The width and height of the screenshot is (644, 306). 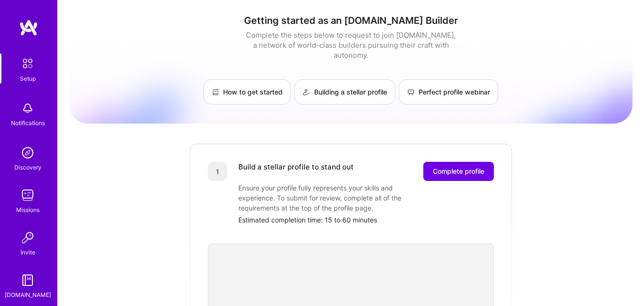 I want to click on div: 1, so click(x=218, y=171).